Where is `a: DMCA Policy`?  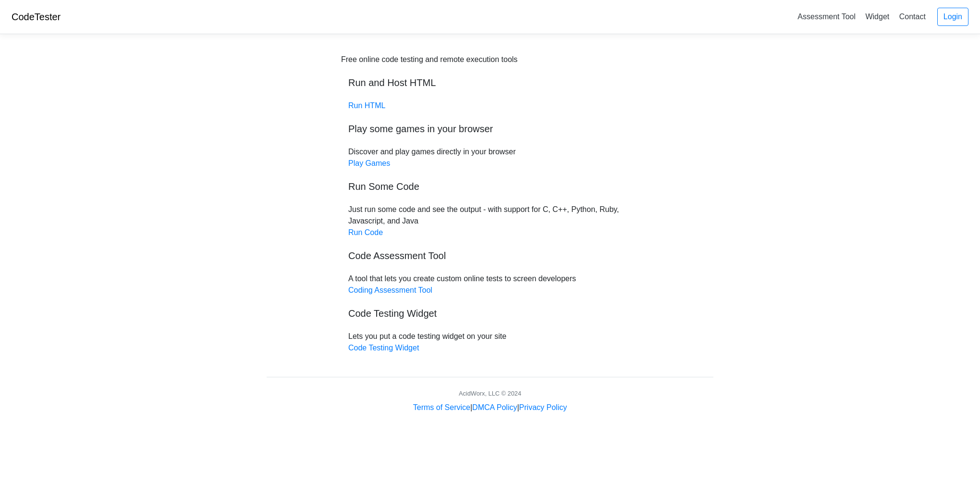
a: DMCA Policy is located at coordinates (494, 407).